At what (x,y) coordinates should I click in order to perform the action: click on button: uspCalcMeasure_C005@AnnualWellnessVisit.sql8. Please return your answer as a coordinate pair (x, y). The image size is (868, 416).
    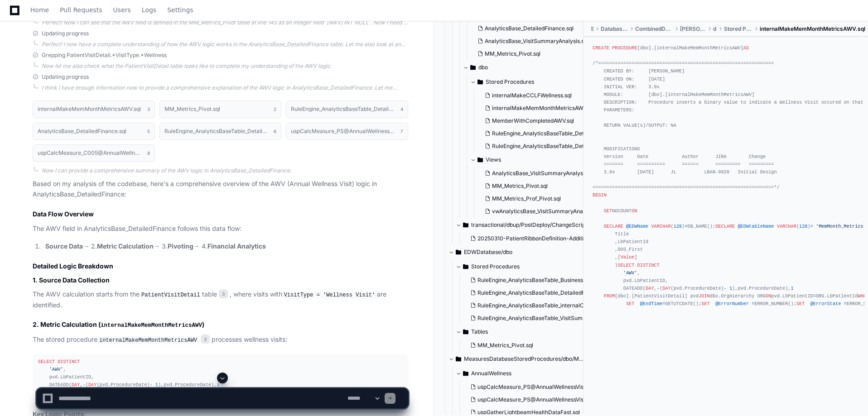
    Looking at the image, I should click on (93, 153).